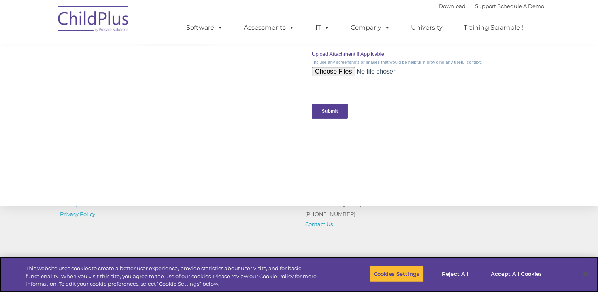 This screenshot has width=598, height=292. Describe the element at coordinates (269, 28) in the screenshot. I see `a: Assessments` at that location.